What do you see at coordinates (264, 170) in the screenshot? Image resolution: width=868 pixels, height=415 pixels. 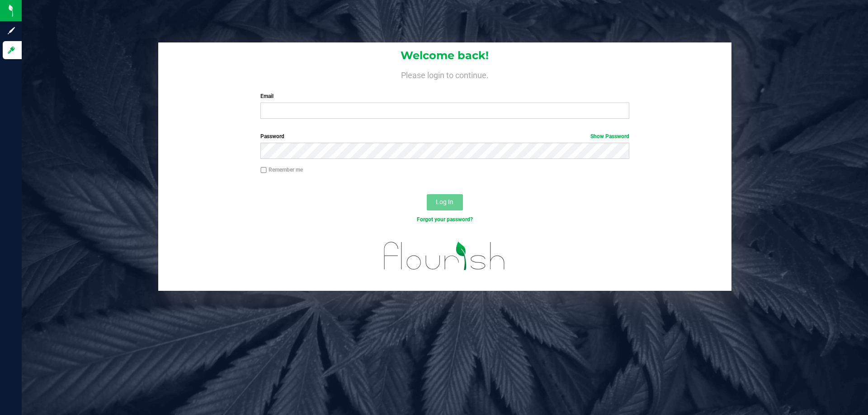 I see `input: Remember me` at bounding box center [264, 170].